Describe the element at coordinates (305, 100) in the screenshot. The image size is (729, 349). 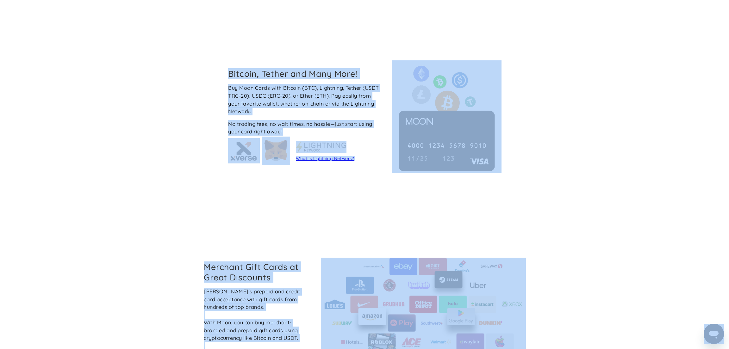
I see `div: Buy Moon Cards with Bitcoin (BTC), Lightning, Tether (USDT TRC-20), USDC (ERC-20), or Ether (ETH)...` at that location.